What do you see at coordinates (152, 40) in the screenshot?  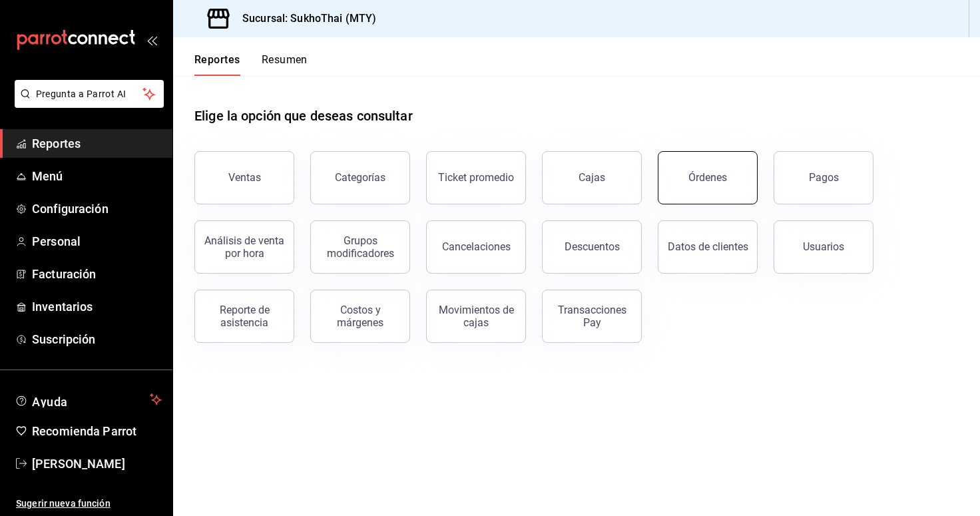 I see `button: open_drawer_menu` at bounding box center [152, 40].